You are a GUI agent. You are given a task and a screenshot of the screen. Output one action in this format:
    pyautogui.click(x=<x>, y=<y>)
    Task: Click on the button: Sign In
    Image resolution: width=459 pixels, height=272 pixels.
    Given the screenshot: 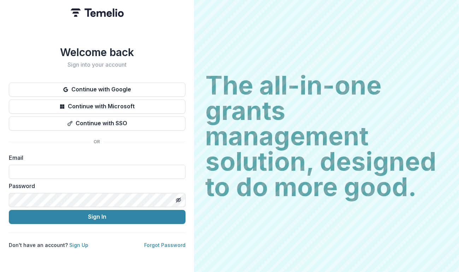 What is the action you would take?
    pyautogui.click(x=97, y=217)
    